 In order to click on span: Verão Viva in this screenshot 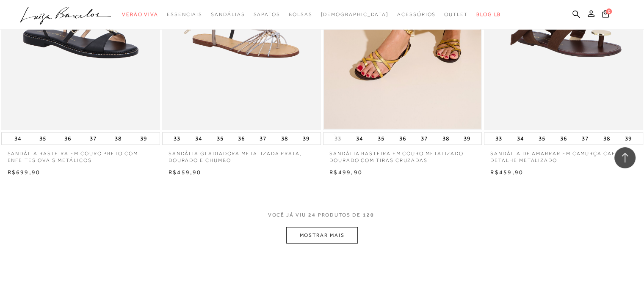, I will do `click(140, 15)`.